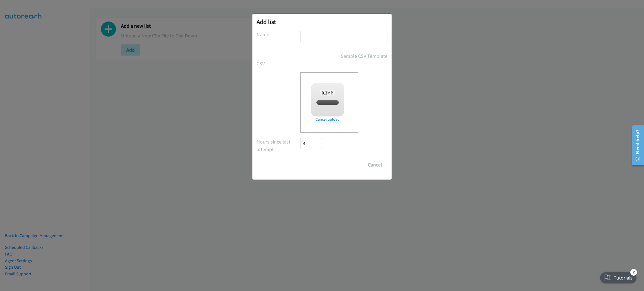 The height and width of the screenshot is (291, 644). Describe the element at coordinates (328, 119) in the screenshot. I see `a: Cancel upload` at that location.